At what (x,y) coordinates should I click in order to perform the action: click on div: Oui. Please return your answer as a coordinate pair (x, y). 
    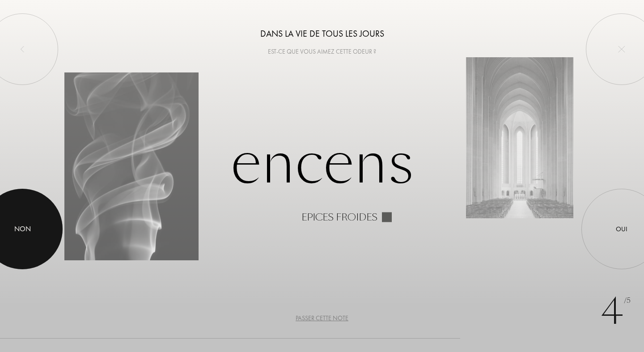
    Looking at the image, I should click on (622, 229).